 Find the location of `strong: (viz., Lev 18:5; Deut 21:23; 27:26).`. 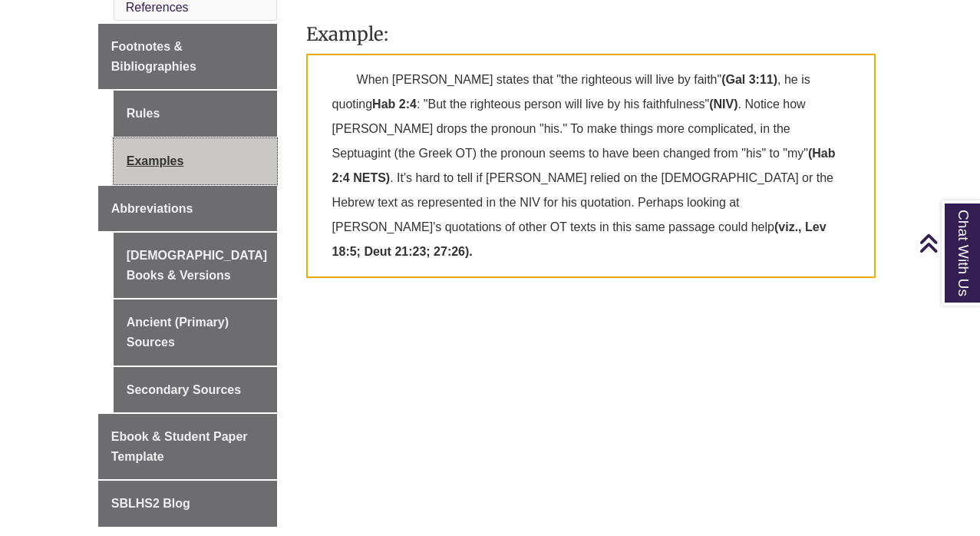

strong: (viz., Lev 18:5; Deut 21:23; 27:26). is located at coordinates (580, 239).